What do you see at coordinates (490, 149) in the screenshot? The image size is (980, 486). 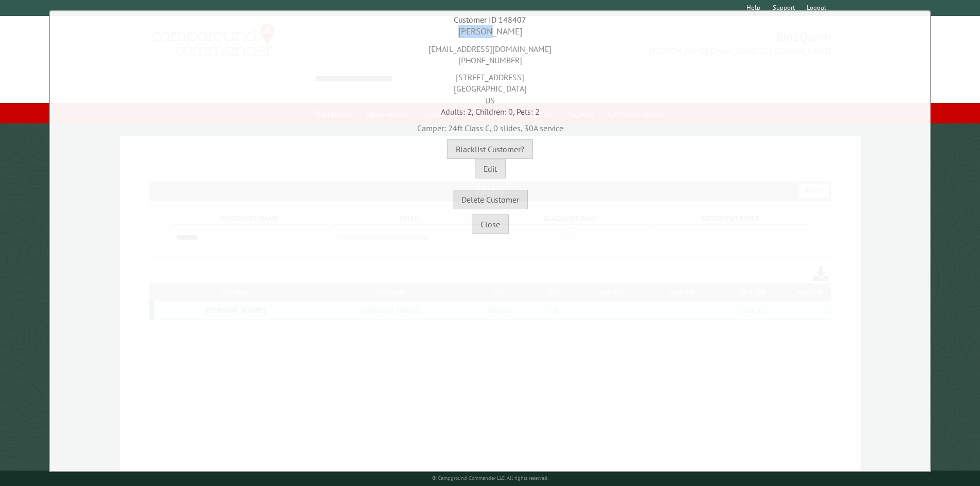 I see `button: Blacklist Customer?` at bounding box center [490, 149].